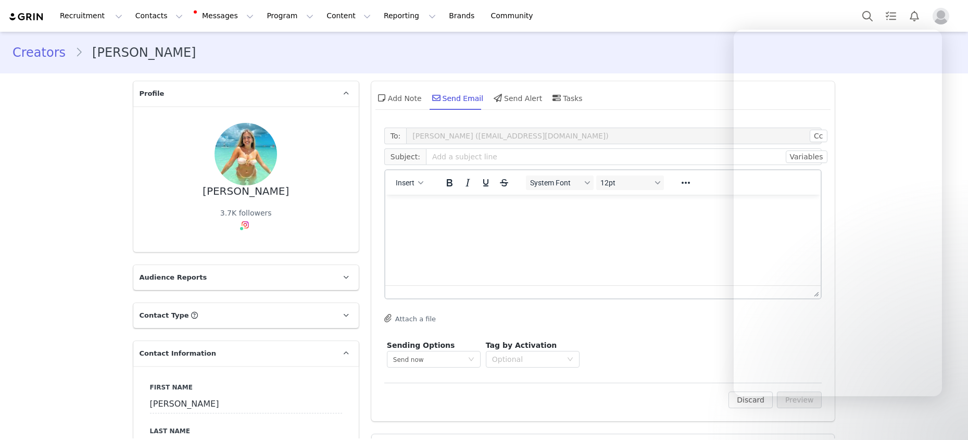 The width and height of the screenshot is (968, 440). What do you see at coordinates (408, 360) in the screenshot?
I see `span: Send now` at bounding box center [408, 360].